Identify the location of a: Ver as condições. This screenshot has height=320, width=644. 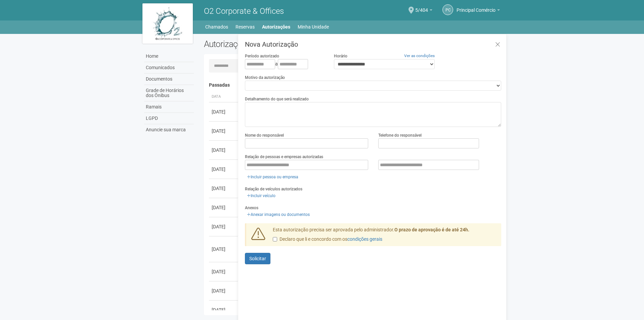
(420, 56).